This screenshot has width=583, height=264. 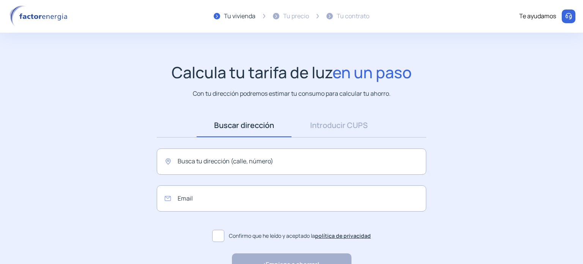 I want to click on a: Introducir CUPS, so click(x=339, y=125).